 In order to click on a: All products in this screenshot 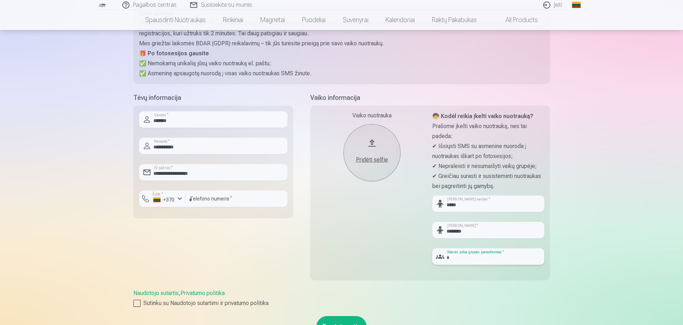, I will do `click(516, 20)`.